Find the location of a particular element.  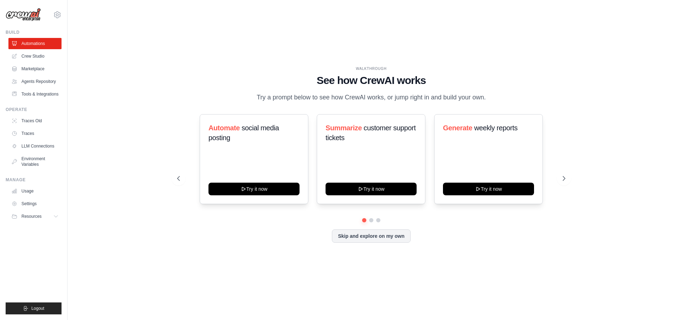

button: Logout is located at coordinates (33, 309).